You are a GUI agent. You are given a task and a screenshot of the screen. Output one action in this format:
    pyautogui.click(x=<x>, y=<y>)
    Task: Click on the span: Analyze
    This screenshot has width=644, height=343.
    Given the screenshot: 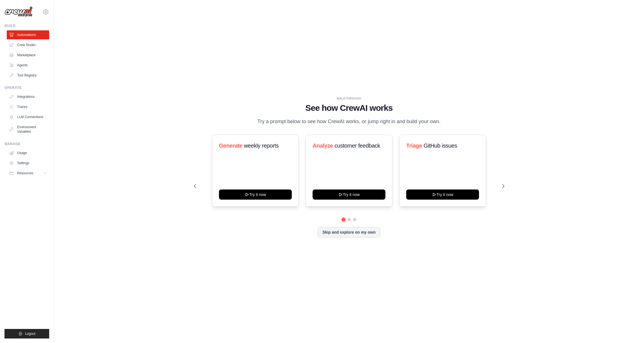 What is the action you would take?
    pyautogui.click(x=323, y=146)
    